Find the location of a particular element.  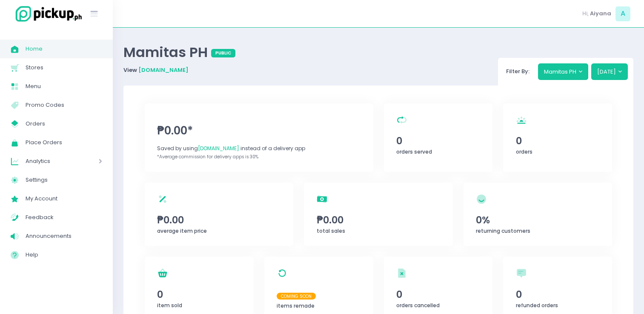

span: 0% is located at coordinates (538, 220).